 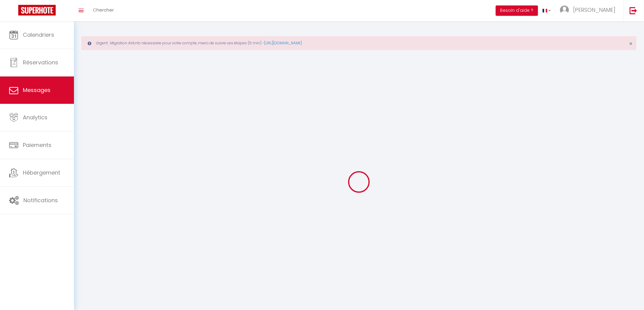 I want to click on img: logout, so click(x=633, y=10).